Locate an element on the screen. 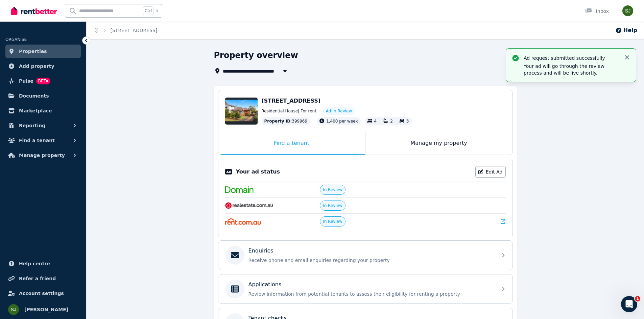  span: 1,400 per week is located at coordinates (342, 121).